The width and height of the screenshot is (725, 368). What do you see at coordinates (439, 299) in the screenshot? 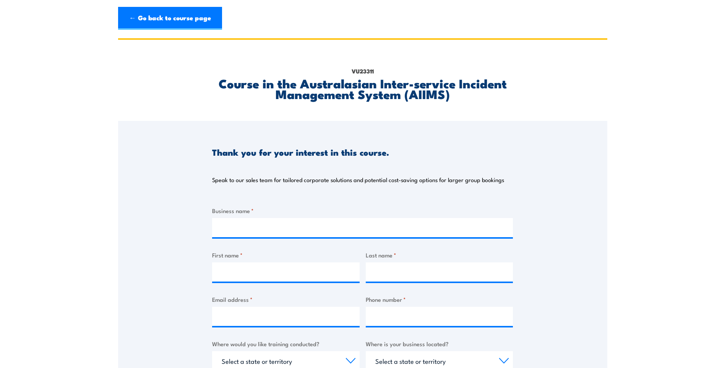
I see `label: Phone number` at bounding box center [439, 299].